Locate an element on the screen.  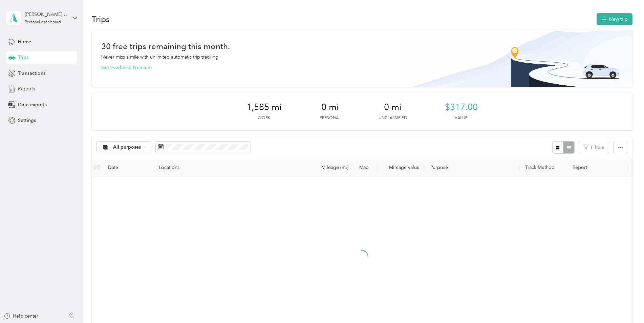
span: 1,585 mi is located at coordinates (264, 107).